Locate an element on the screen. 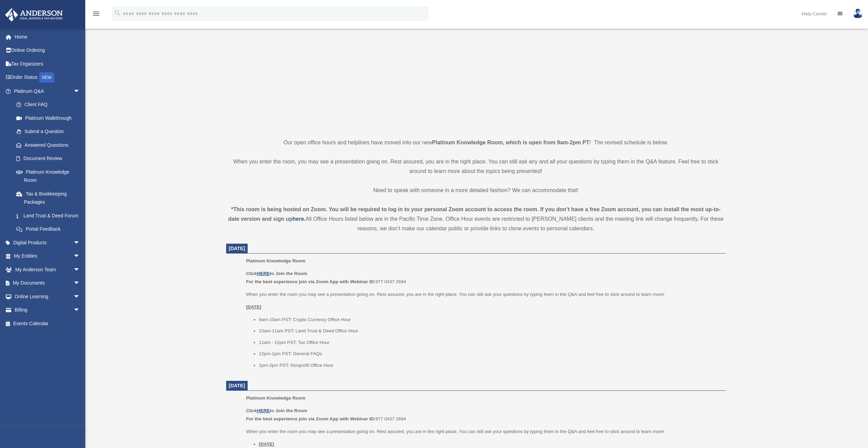 Image resolution: width=868 pixels, height=448 pixels. a: My Documentsarrow_drop_down is located at coordinates (47, 283).